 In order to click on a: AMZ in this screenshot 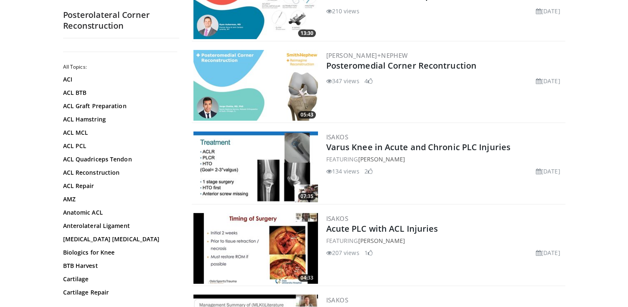, I will do `click(119, 199)`.